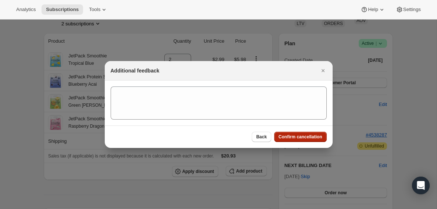 The height and width of the screenshot is (209, 437). I want to click on button: Tools, so click(98, 10).